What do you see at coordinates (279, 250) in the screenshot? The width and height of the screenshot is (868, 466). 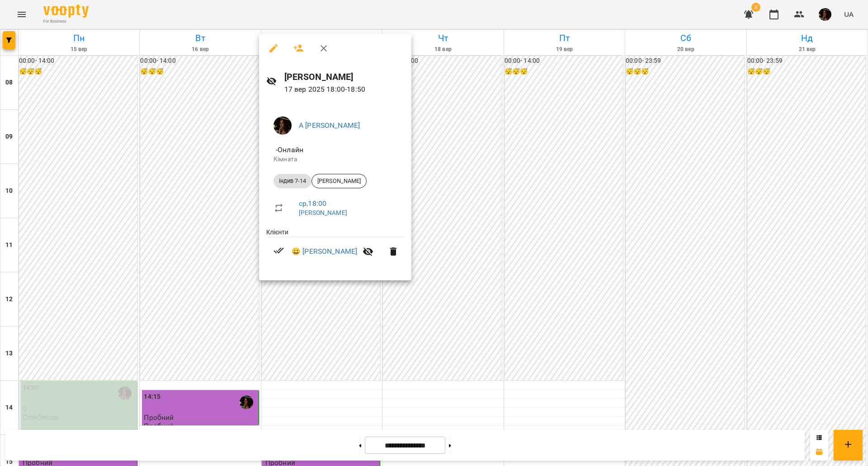 I see `svg: Візит сплачено` at bounding box center [279, 250].